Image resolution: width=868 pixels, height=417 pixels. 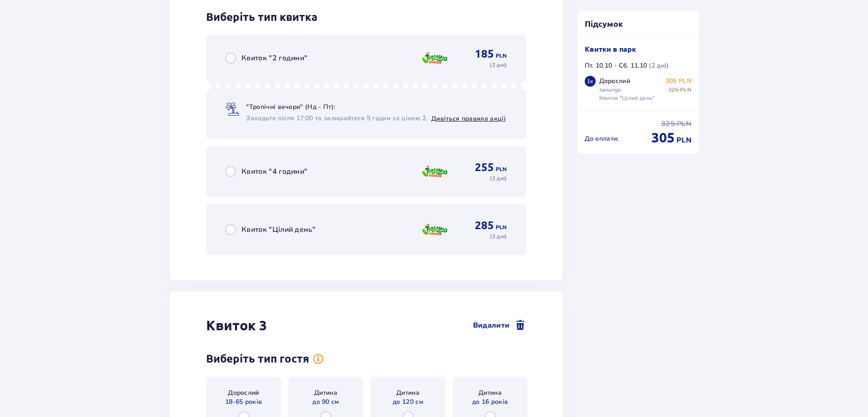 What do you see at coordinates (326, 403) in the screenshot?
I see `span: до 90 см` at bounding box center [326, 403].